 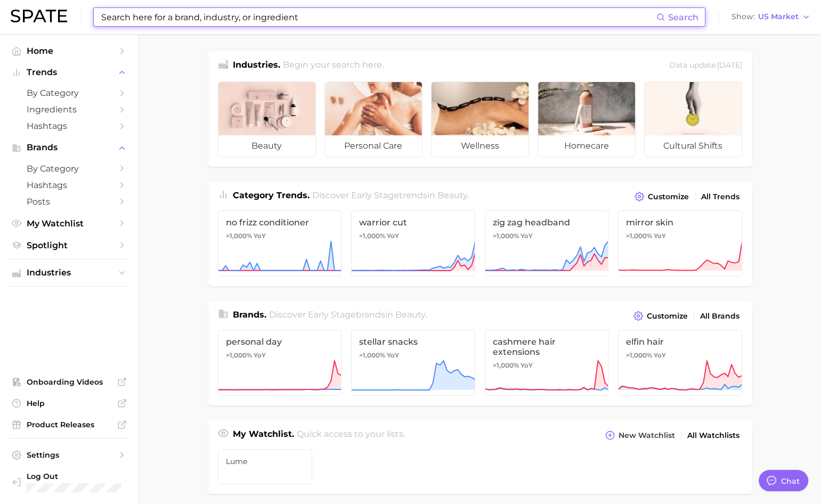 What do you see at coordinates (452, 195) in the screenshot?
I see `span: beauty` at bounding box center [452, 195].